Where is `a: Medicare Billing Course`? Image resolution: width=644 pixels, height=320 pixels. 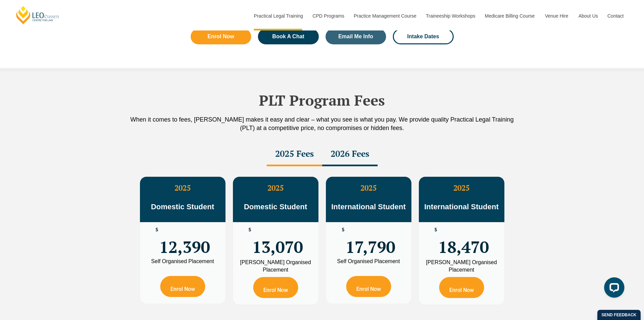 a: Medicare Billing Course is located at coordinates (510, 16).